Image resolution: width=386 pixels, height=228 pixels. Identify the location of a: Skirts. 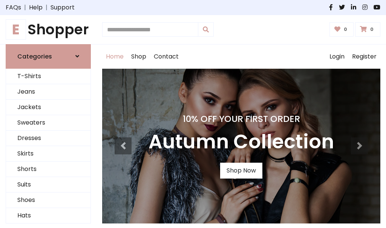
(48, 154).